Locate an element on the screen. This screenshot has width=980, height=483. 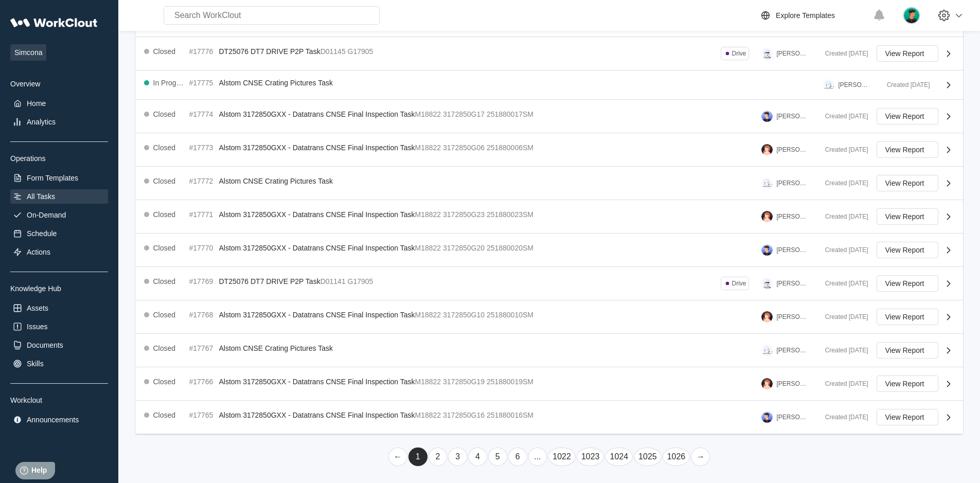
a: Page 1022 is located at coordinates (562, 457).